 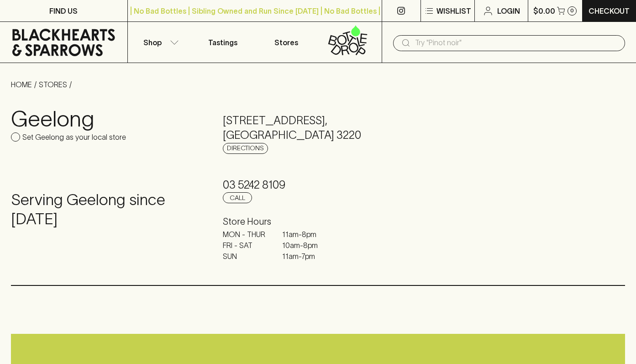 I want to click on p: 0, so click(x=572, y=10).